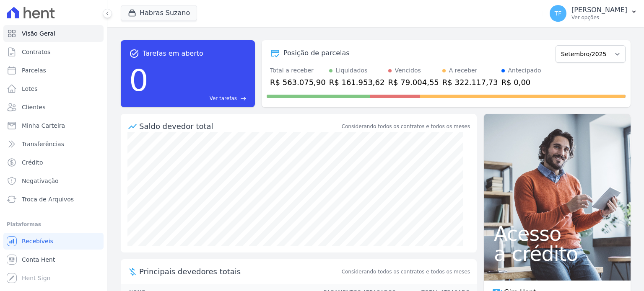 The image size is (644, 291). What do you see at coordinates (53, 107) in the screenshot?
I see `a: Clientes` at bounding box center [53, 107].